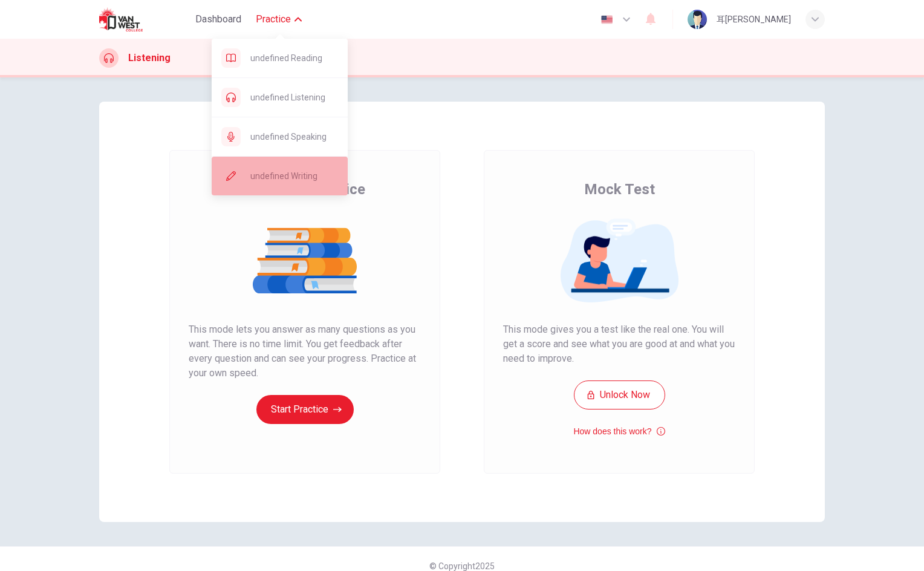  I want to click on a: Dashboard, so click(218, 19).